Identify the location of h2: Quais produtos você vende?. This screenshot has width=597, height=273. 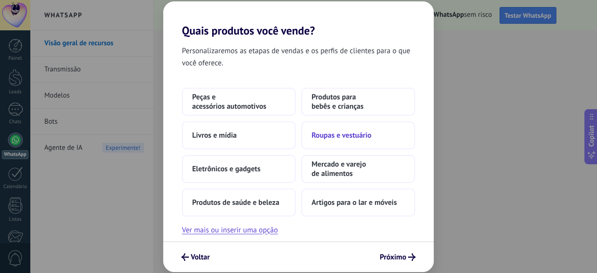
(299, 19).